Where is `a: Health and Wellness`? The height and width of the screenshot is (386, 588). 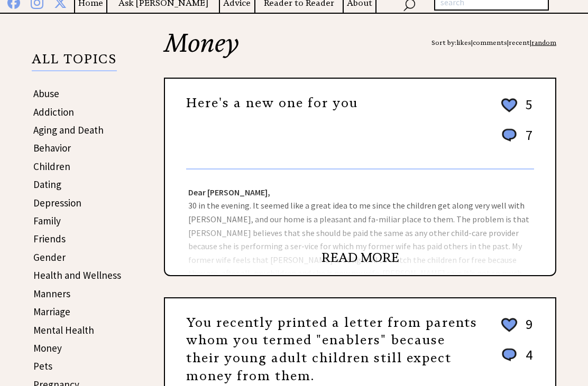
a: Health and Wellness is located at coordinates (77, 276).